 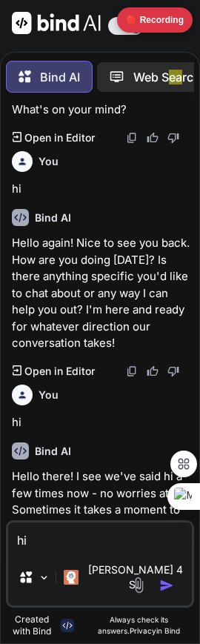 What do you see at coordinates (155, 20) in the screenshot?
I see `div: 🔴 Recording` at bounding box center [155, 20].